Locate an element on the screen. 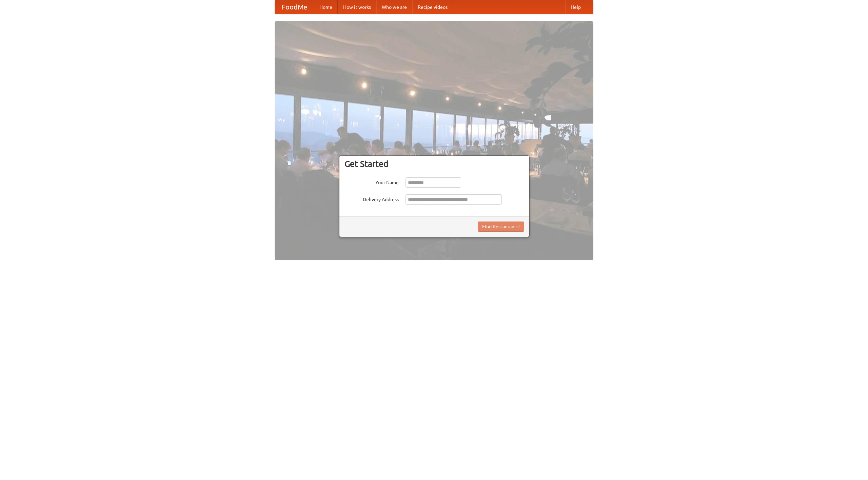  a: Home is located at coordinates (326, 7).